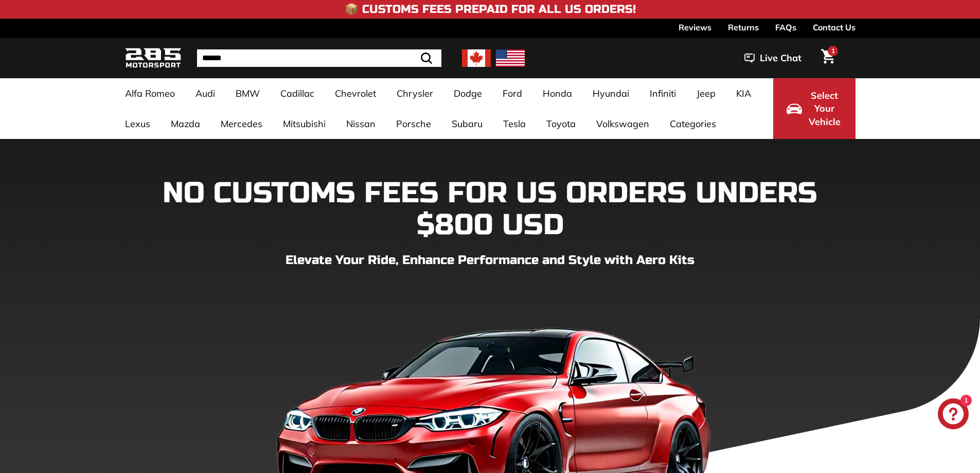 This screenshot has width=980, height=473. What do you see at coordinates (514, 124) in the screenshot?
I see `a: Tesla` at bounding box center [514, 124].